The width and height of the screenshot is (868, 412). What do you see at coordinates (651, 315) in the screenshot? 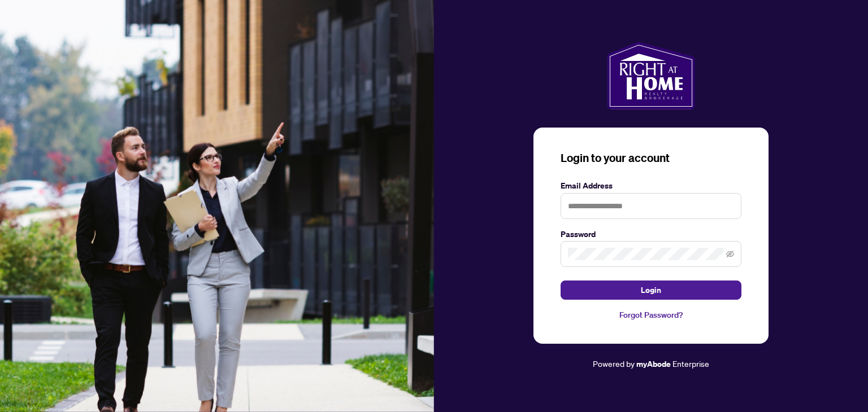
I see `a: Forgot Password?` at bounding box center [651, 315].